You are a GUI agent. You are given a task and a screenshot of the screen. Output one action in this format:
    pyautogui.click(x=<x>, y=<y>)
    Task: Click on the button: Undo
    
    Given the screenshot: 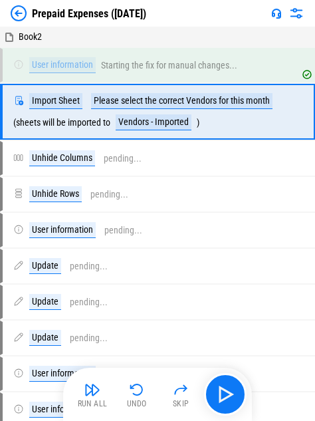 What is the action you would take?
    pyautogui.click(x=137, y=394)
    